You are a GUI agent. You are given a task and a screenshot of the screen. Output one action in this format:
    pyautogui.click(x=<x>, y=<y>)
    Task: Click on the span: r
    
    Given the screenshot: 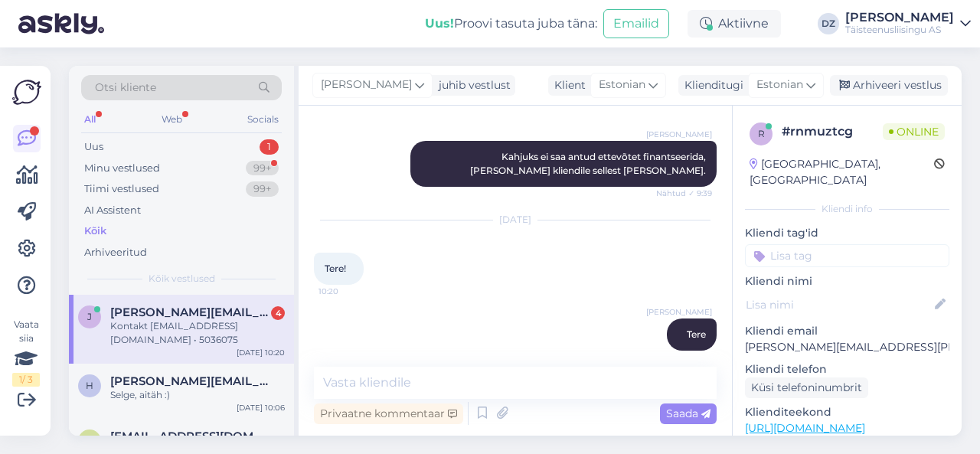 What is the action you would take?
    pyautogui.click(x=761, y=133)
    